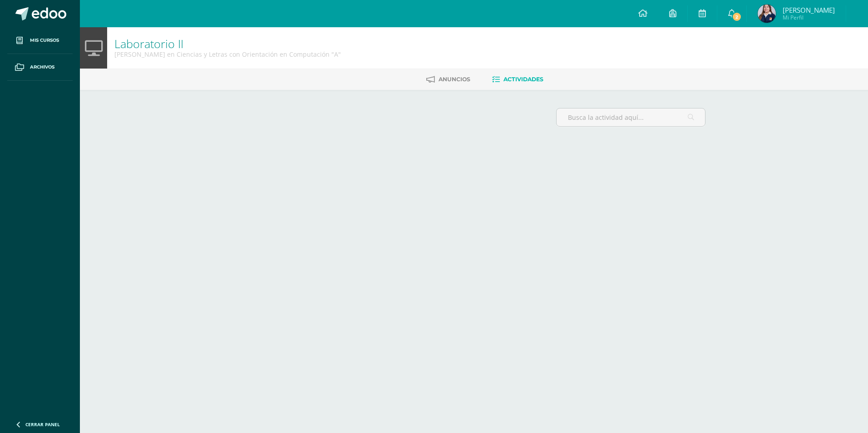 The height and width of the screenshot is (433, 868). I want to click on span: Anuncios, so click(454, 79).